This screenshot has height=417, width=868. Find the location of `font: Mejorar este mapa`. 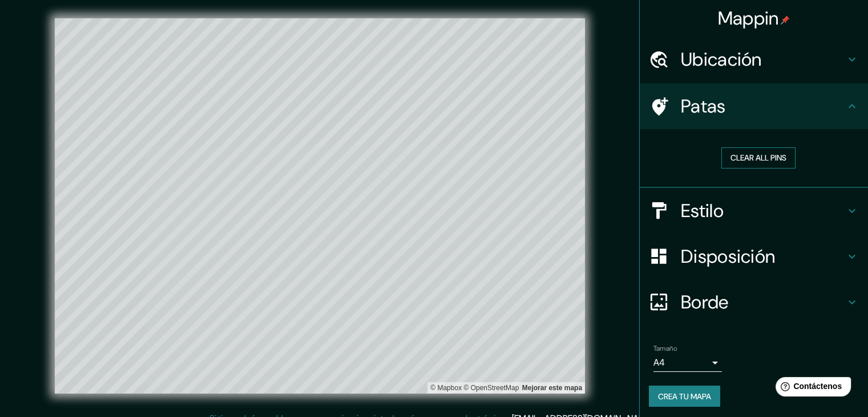

font: Mejorar este mapa is located at coordinates (552, 388).